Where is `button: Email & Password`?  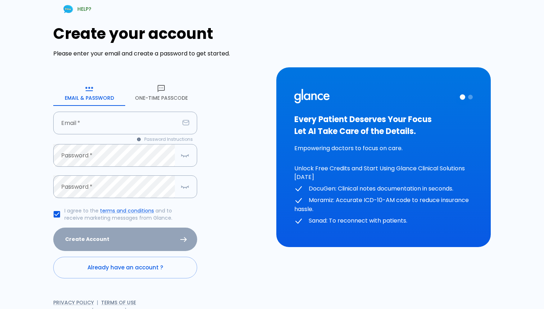
button: Email & Password is located at coordinates (89, 93).